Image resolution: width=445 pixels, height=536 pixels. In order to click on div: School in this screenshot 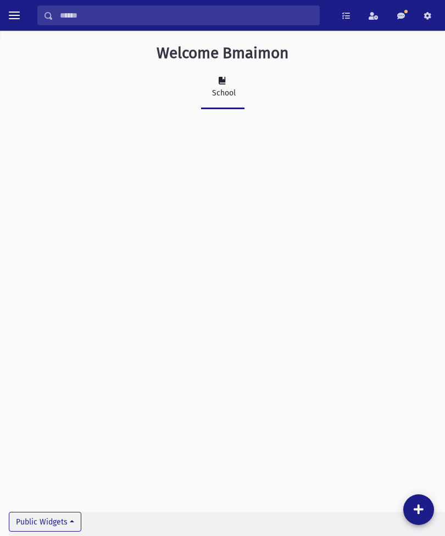, I will do `click(222, 93)`.